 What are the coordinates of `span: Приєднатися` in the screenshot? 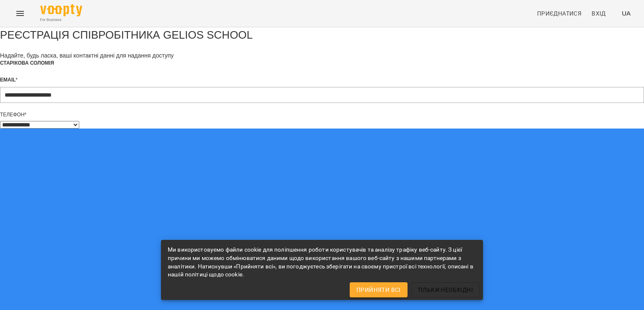 It's located at (559, 13).